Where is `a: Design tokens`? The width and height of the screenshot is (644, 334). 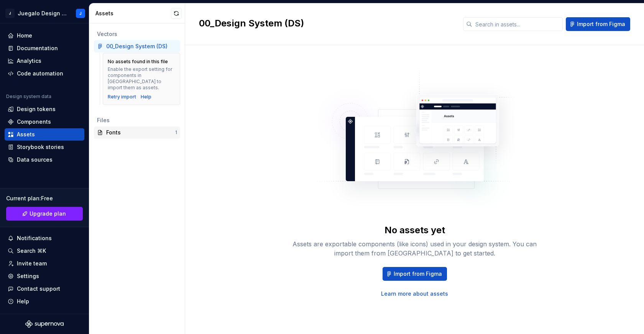 a: Design tokens is located at coordinates (44, 109).